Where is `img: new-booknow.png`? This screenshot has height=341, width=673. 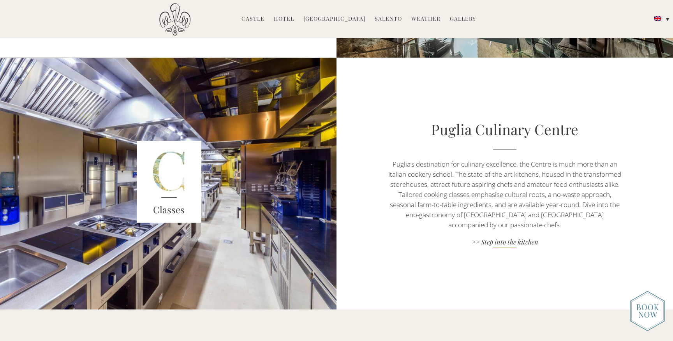 img: new-booknow.png is located at coordinates (647, 311).